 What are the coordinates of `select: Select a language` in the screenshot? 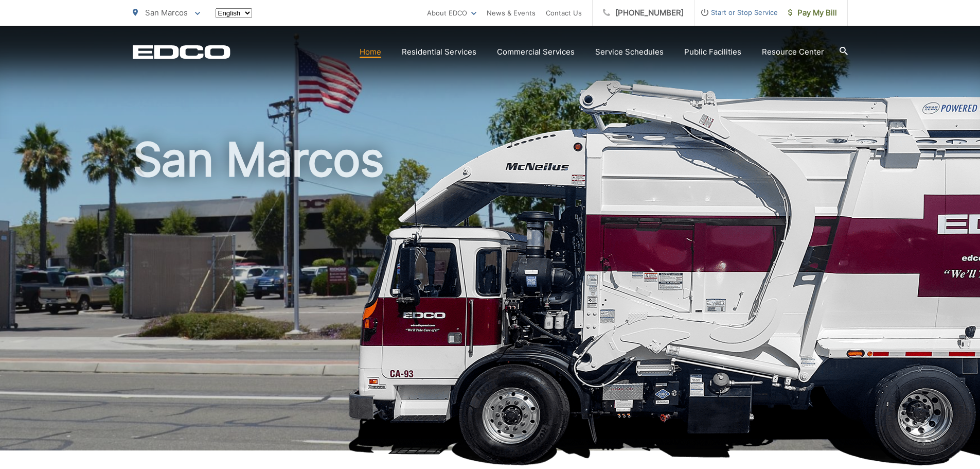 It's located at (233, 13).